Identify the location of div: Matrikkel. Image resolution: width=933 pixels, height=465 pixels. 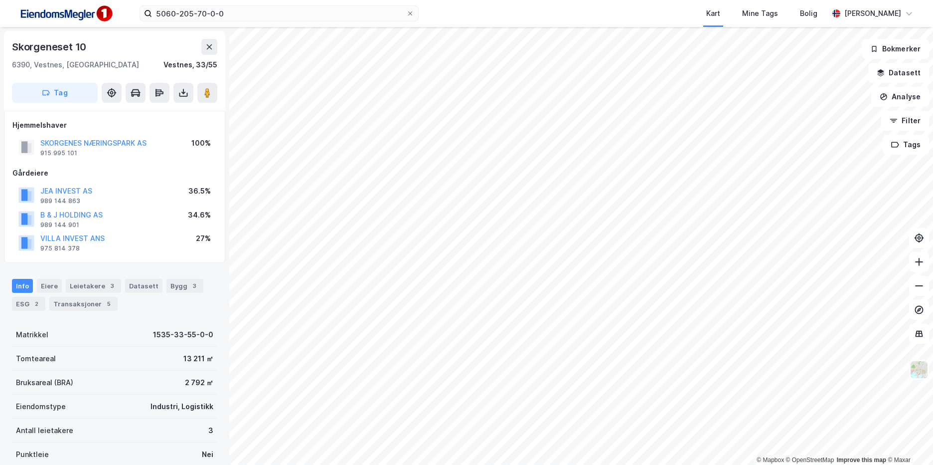
(32, 335).